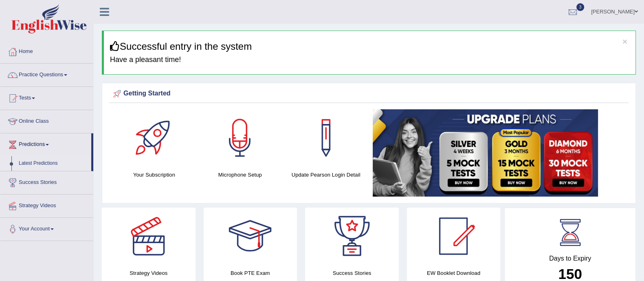  I want to click on a: Latest Predictions, so click(53, 164).